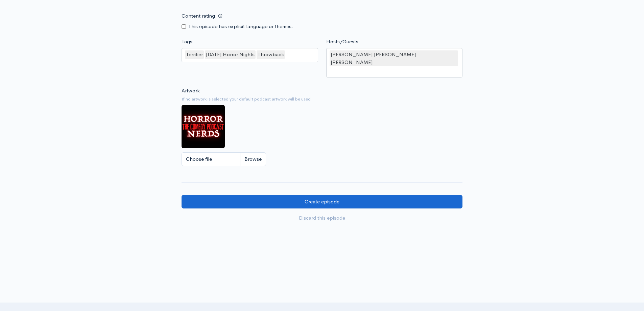 This screenshot has width=644, height=311. Describe the element at coordinates (187, 42) in the screenshot. I see `label: Tags` at that location.